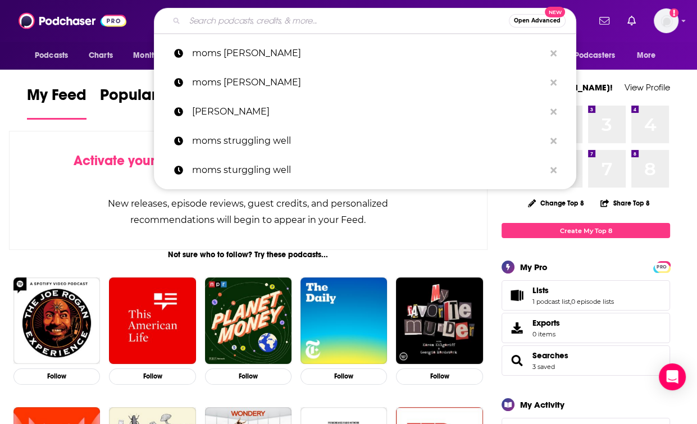 The width and height of the screenshot is (697, 424). Describe the element at coordinates (546, 334) in the screenshot. I see `span: 0 items` at that location.